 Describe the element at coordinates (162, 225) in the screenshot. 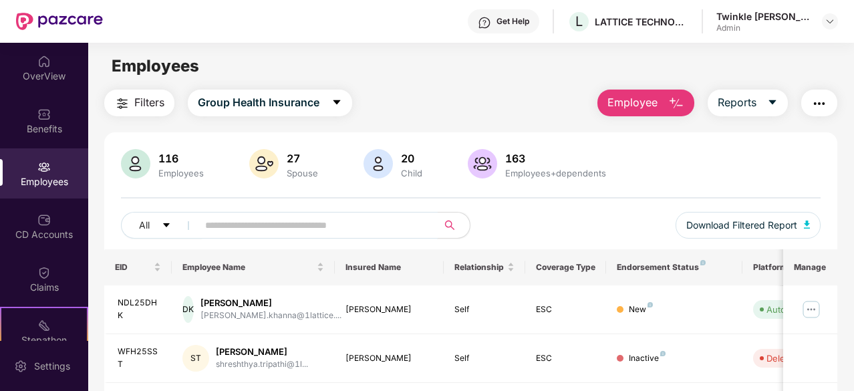

I see `button: Allcaret-down` at that location.